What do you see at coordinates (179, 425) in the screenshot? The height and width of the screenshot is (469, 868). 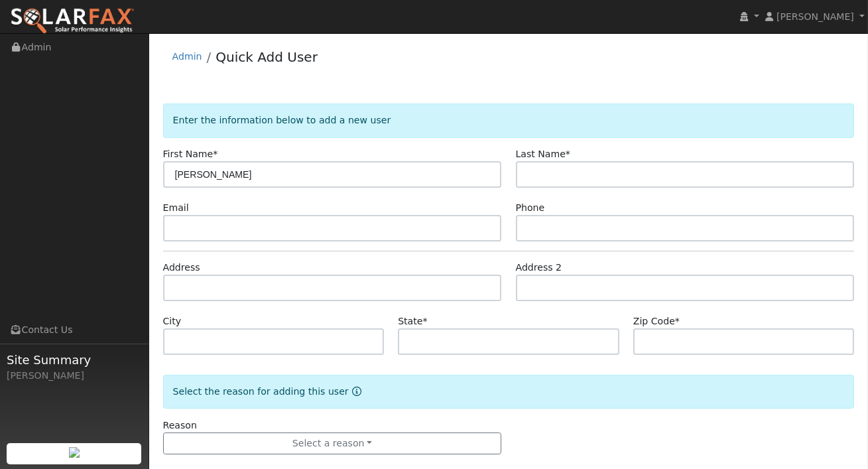 I see `label: Reason` at bounding box center [179, 425].